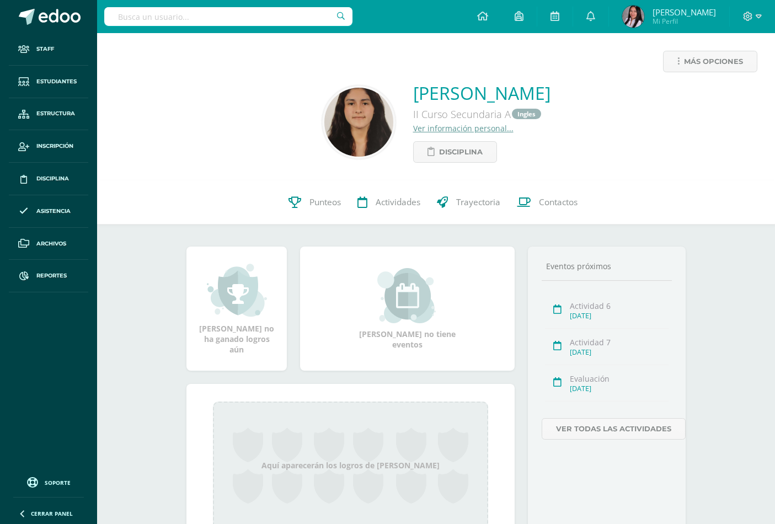 This screenshot has width=775, height=524. I want to click on a: Archivos, so click(49, 244).